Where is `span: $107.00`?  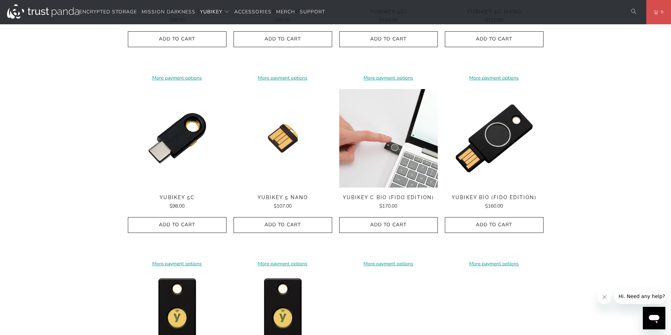
span: $107.00 is located at coordinates (282, 206).